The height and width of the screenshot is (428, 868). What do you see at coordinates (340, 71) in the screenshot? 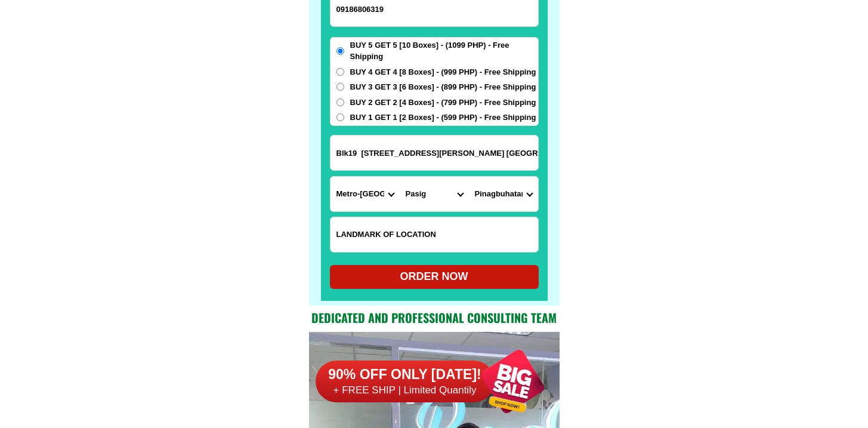
I see `input: BUY 4 GET 4 [8 Boxes] - (999 PHP) - Free Shipping` at bounding box center [340, 71].